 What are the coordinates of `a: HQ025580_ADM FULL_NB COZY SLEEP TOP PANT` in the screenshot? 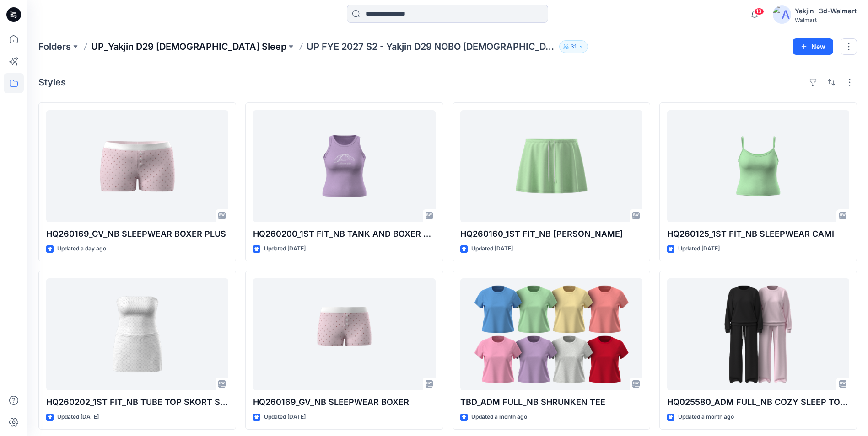 It's located at (758, 334).